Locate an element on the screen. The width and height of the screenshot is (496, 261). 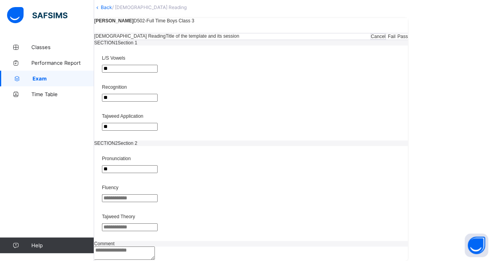
span: Fluency is located at coordinates (110, 188).